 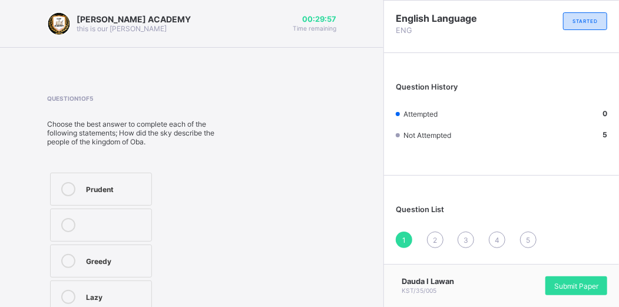 I want to click on span: Question History, so click(x=427, y=87).